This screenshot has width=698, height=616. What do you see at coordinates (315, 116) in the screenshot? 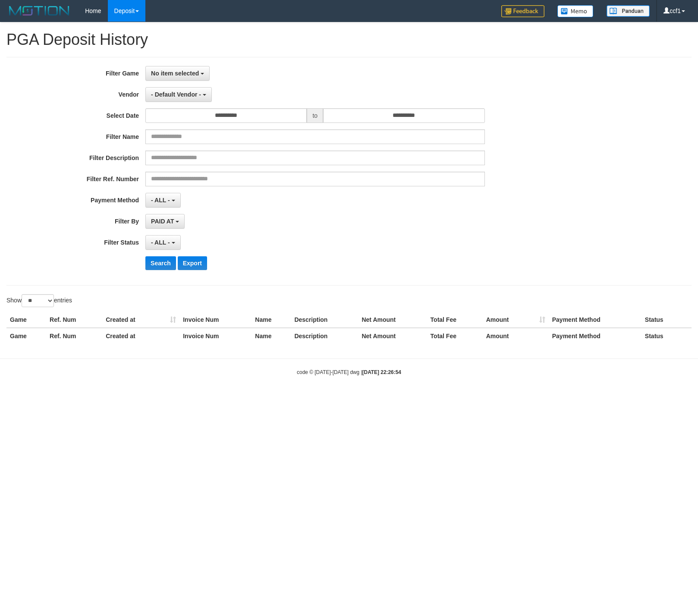
I see `span: to` at bounding box center [315, 116].